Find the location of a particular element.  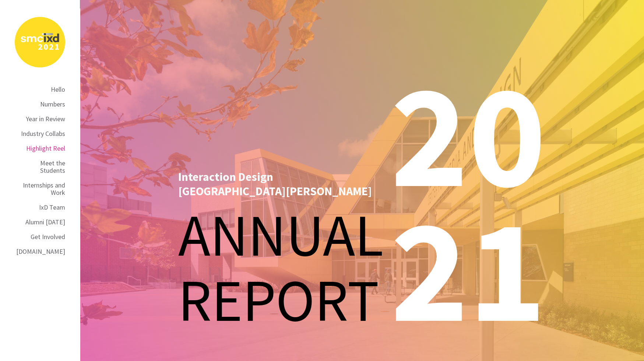

div: Get Involved is located at coordinates (48, 237).